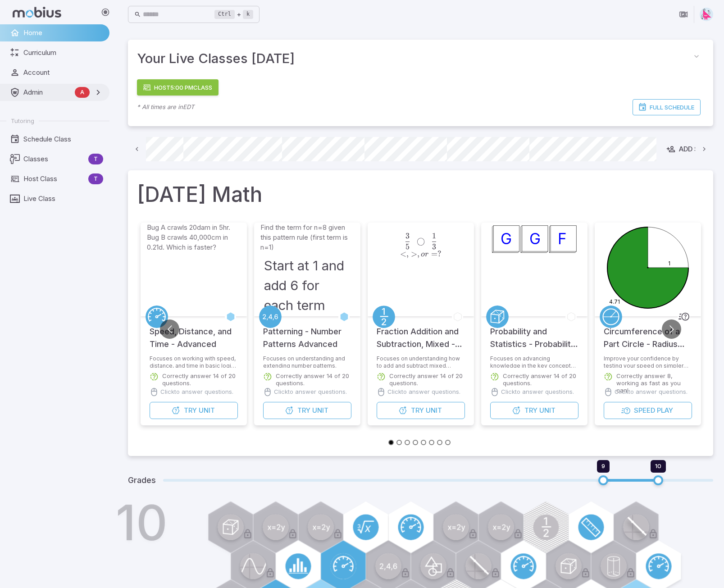 The width and height of the screenshot is (724, 588). Describe the element at coordinates (644, 410) in the screenshot. I see `span: Speed` at that location.